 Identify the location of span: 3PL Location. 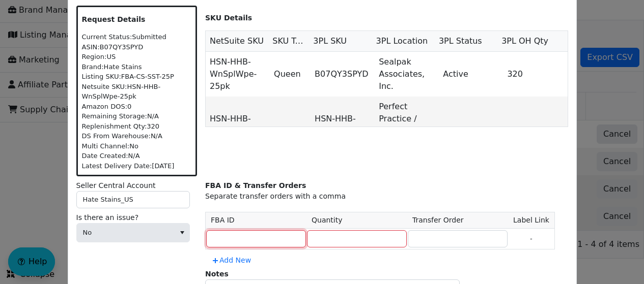
(402, 41).